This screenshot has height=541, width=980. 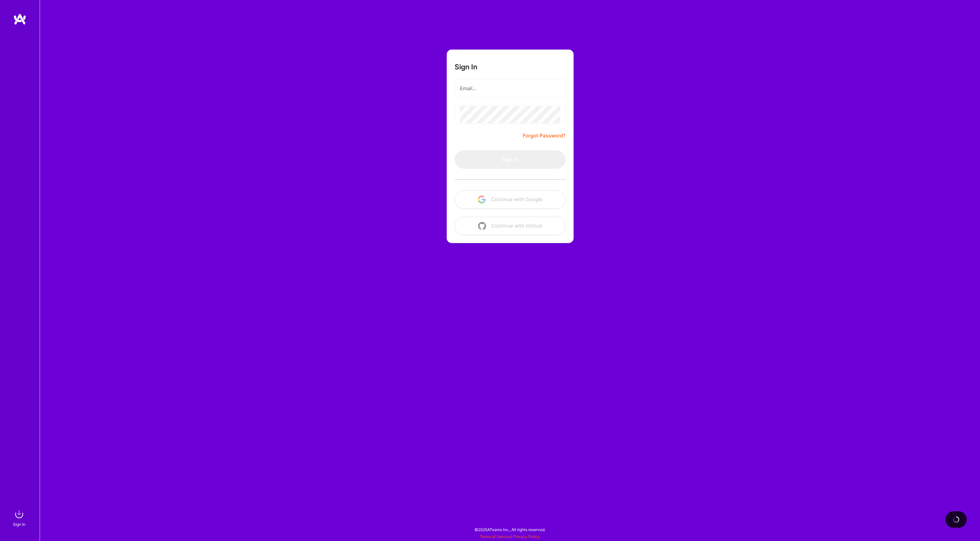 What do you see at coordinates (510, 88) in the screenshot?
I see `input: Email...` at bounding box center [510, 88].